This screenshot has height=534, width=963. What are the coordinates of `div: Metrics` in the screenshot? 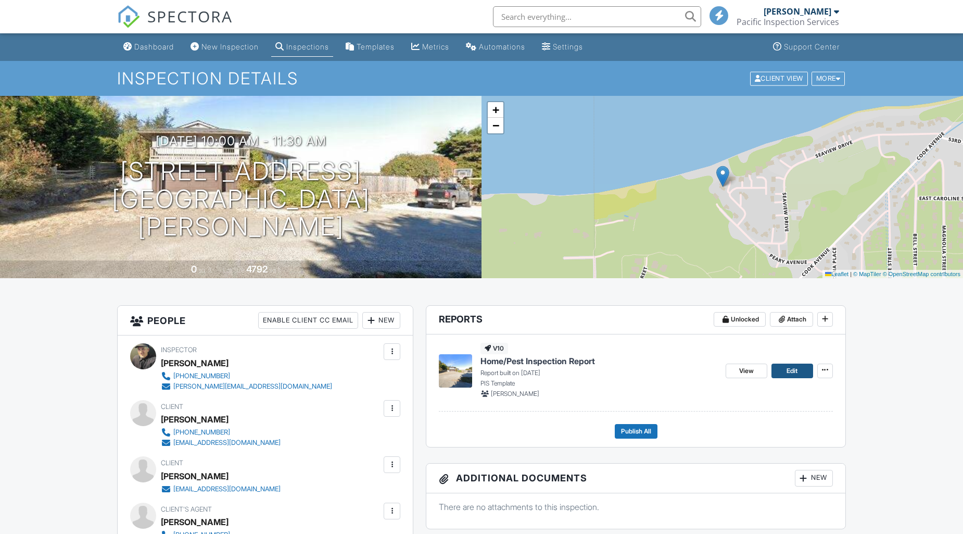 It's located at (436, 46).